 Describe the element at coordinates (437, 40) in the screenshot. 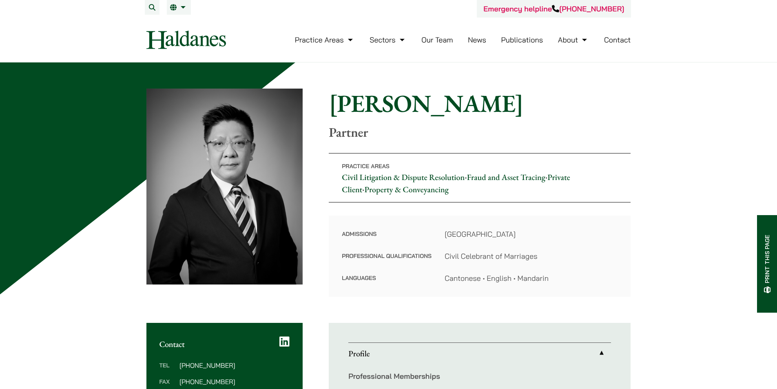

I see `a: Our Team` at that location.